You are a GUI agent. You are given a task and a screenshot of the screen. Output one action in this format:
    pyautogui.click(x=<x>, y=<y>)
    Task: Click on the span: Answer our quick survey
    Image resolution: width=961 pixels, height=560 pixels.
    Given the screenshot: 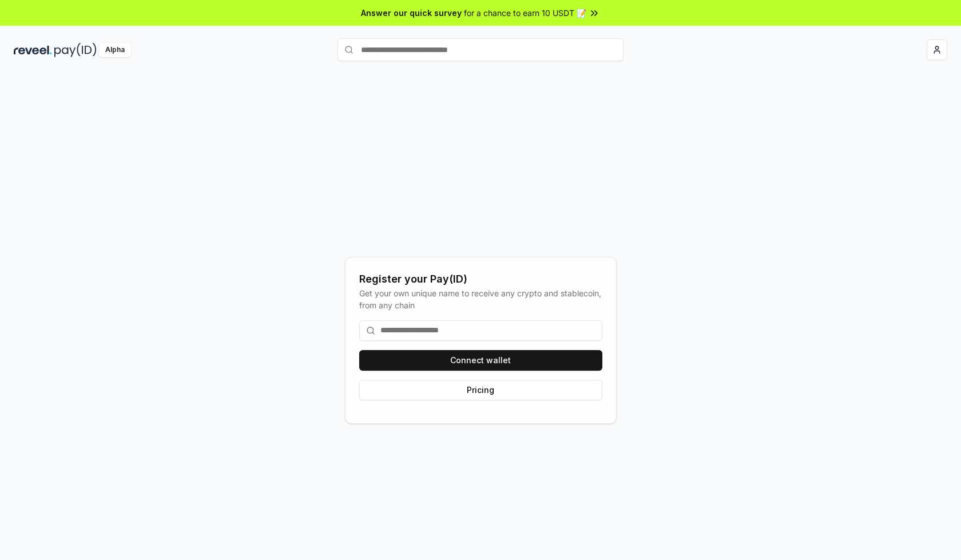 What is the action you would take?
    pyautogui.click(x=412, y=12)
    